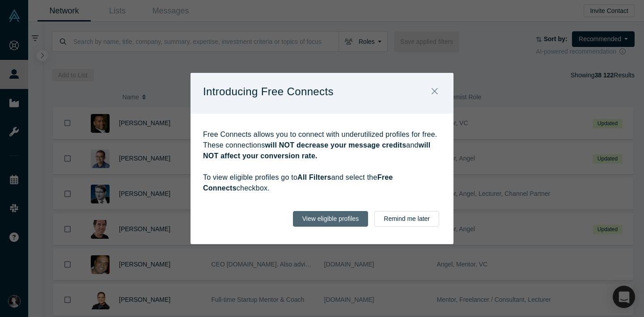 Image resolution: width=644 pixels, height=317 pixels. I want to click on strong: All Filters, so click(314, 177).